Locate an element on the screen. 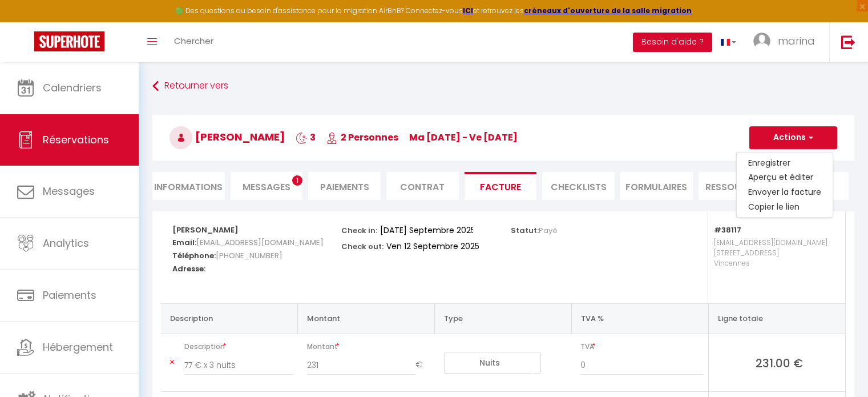  span: Analytics is located at coordinates (66, 243).